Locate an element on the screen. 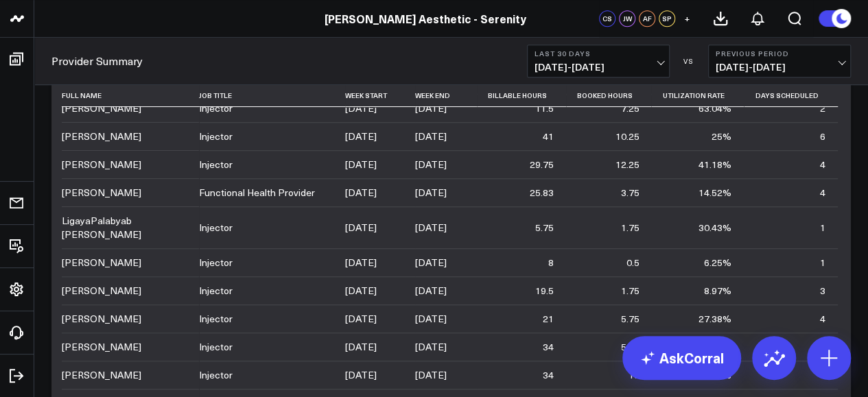 The image size is (868, 397). div: 41 is located at coordinates (548, 136).